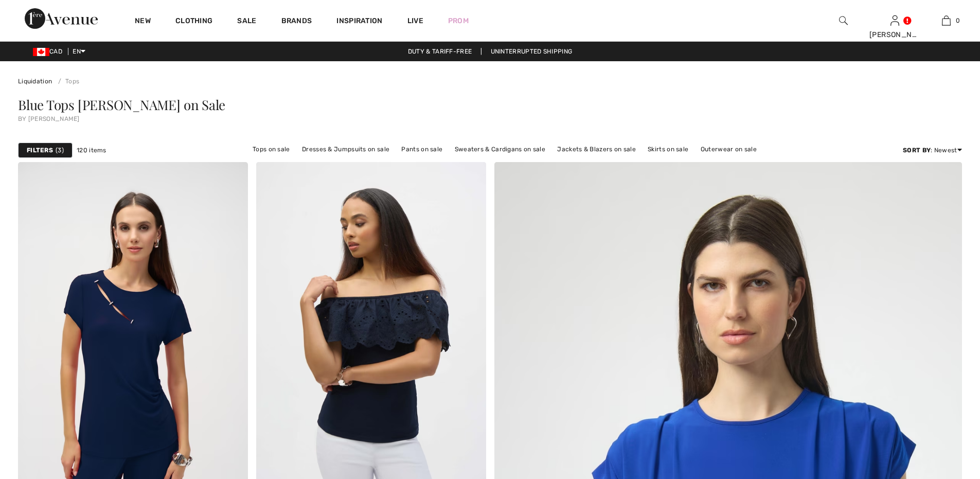 The height and width of the screenshot is (479, 980). I want to click on span: CAD, so click(49, 51).